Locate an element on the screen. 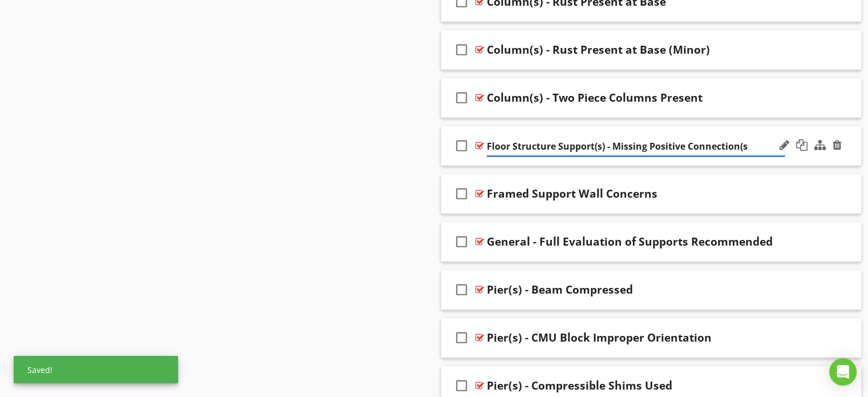 The height and width of the screenshot is (397, 868). div: Pier(s) - Beam Compressed is located at coordinates (560, 289).